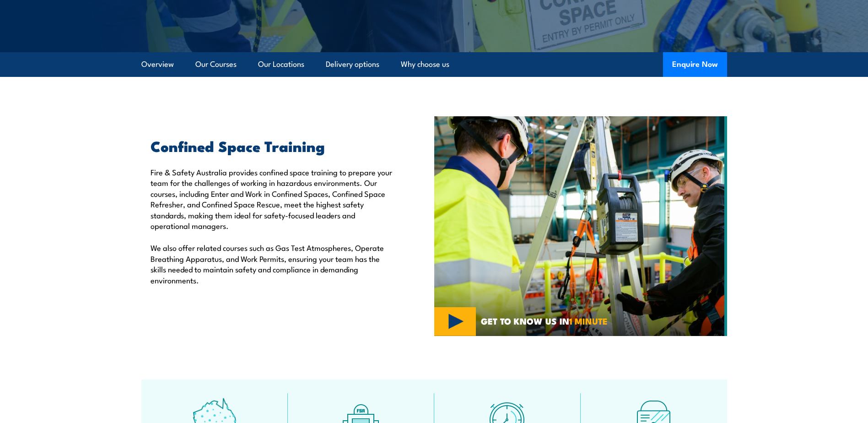  I want to click on span: GET TO KNOW US IN, so click(544, 321).